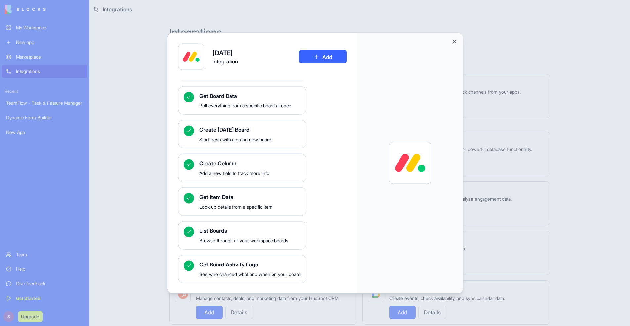 The height and width of the screenshot is (326, 630). I want to click on span: See who changed what and when on your board, so click(250, 274).